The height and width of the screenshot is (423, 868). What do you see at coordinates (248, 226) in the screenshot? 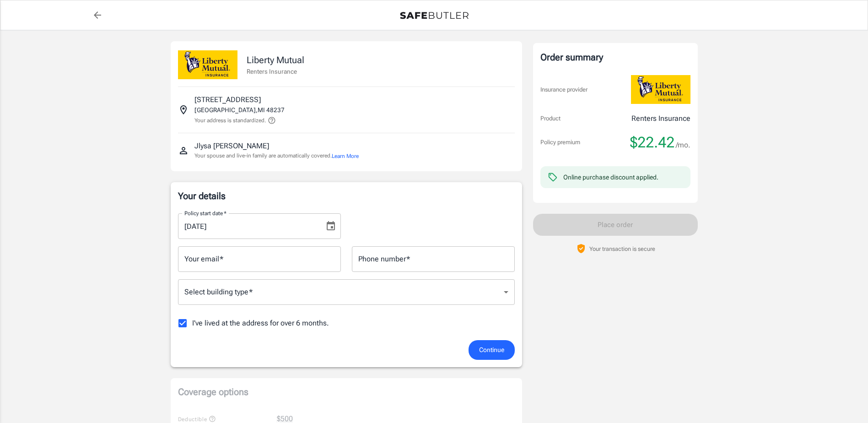
I see `input: MM/DD/YYYY` at bounding box center [248, 226].